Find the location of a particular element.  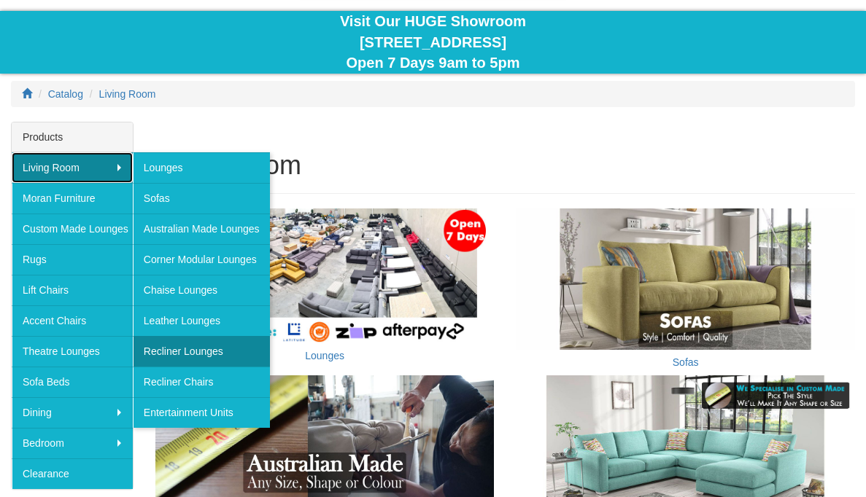

a: Clearance is located at coordinates (72, 474).